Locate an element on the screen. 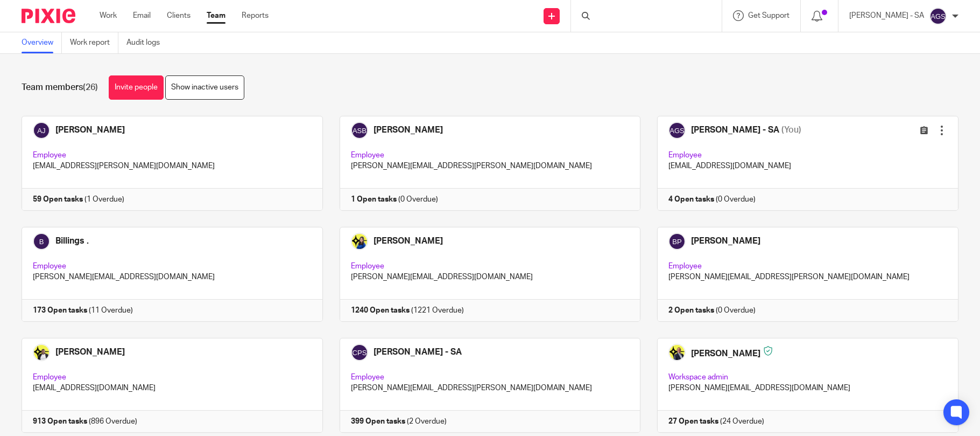  span: (26) is located at coordinates (91, 87).